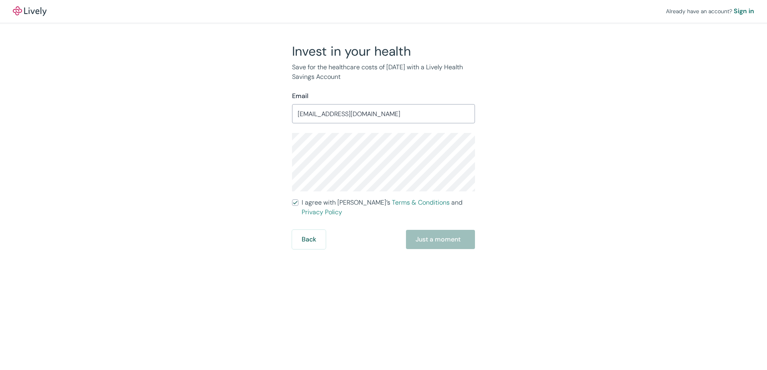 The width and height of the screenshot is (767, 370). I want to click on a: Terms & Conditions, so click(421, 202).